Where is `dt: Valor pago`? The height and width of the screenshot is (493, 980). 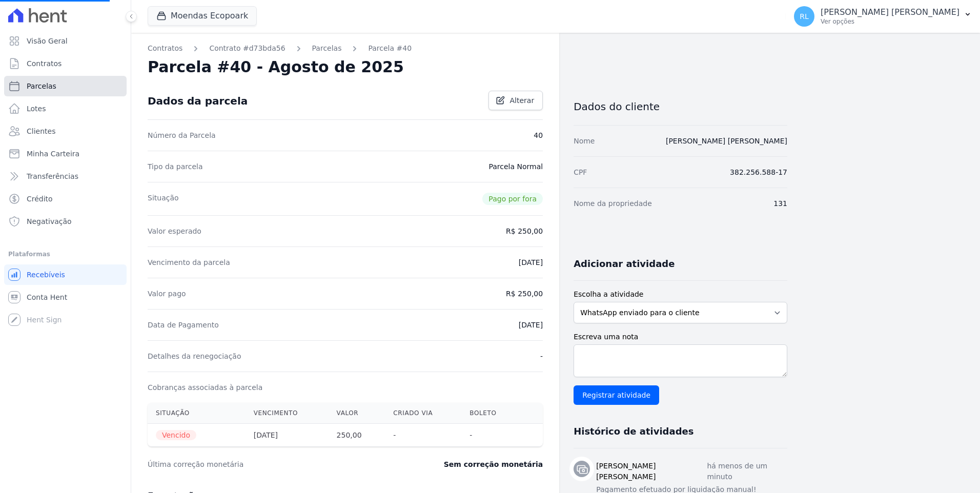 dt: Valor pago is located at coordinates (167, 294).